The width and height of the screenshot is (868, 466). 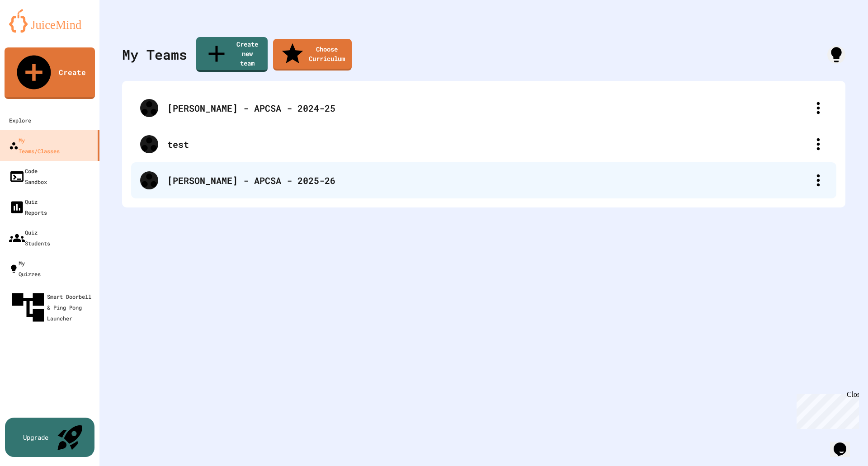 What do you see at coordinates (53, 307) in the screenshot?
I see `div: Smart Doorbell & Ping Pong Launcher` at bounding box center [53, 307].